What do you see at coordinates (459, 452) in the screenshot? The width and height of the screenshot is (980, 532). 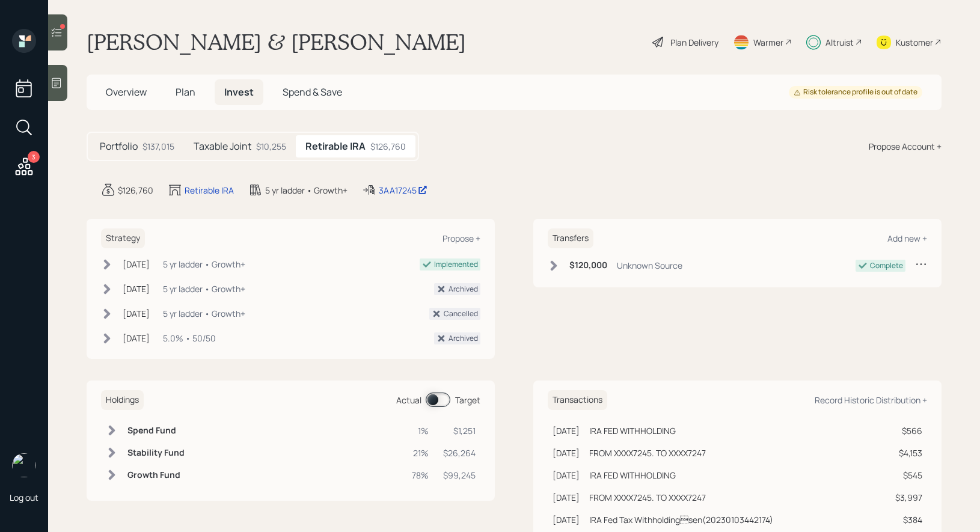 I see `div: $26,264` at bounding box center [459, 452].